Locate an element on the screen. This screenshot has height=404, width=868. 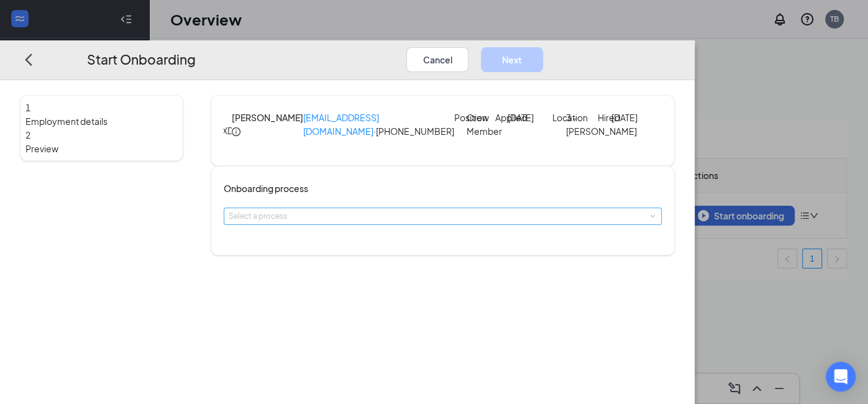
span: Employment details is located at coordinates (102, 121).